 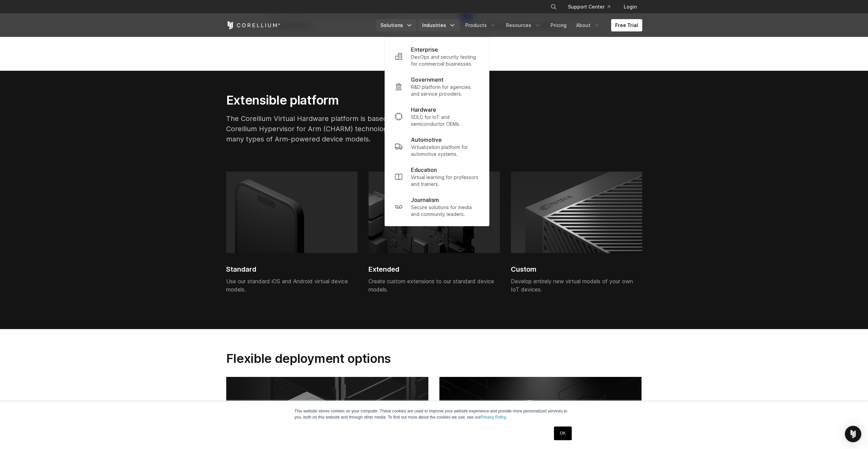 I want to click on a: Login, so click(x=630, y=7).